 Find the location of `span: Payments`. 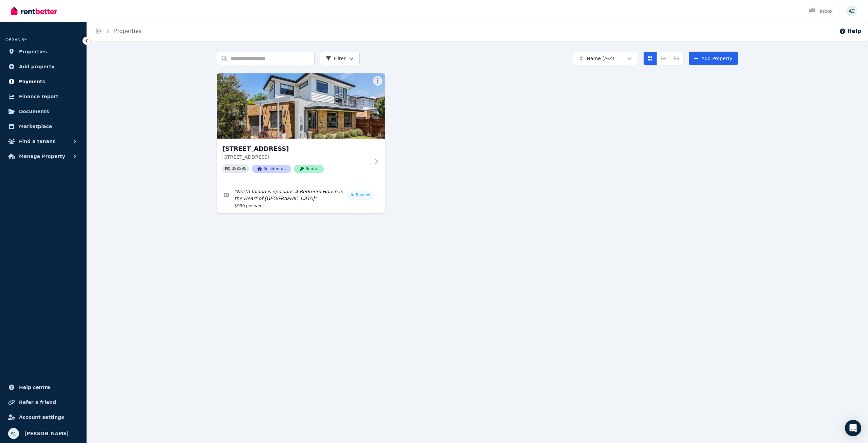

span: Payments is located at coordinates (32, 81).